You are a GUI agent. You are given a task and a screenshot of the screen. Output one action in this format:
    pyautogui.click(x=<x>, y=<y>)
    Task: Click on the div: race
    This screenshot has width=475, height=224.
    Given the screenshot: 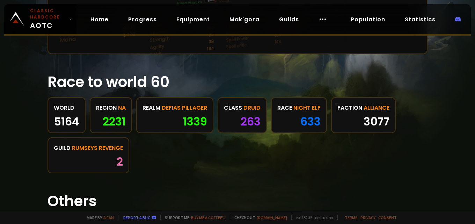 What is the action you would take?
    pyautogui.click(x=299, y=108)
    